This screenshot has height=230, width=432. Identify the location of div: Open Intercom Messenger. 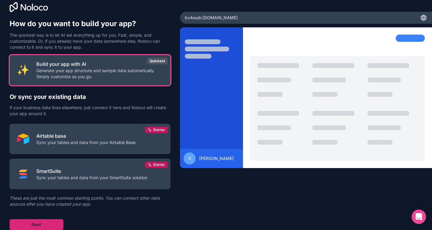
(419, 216).